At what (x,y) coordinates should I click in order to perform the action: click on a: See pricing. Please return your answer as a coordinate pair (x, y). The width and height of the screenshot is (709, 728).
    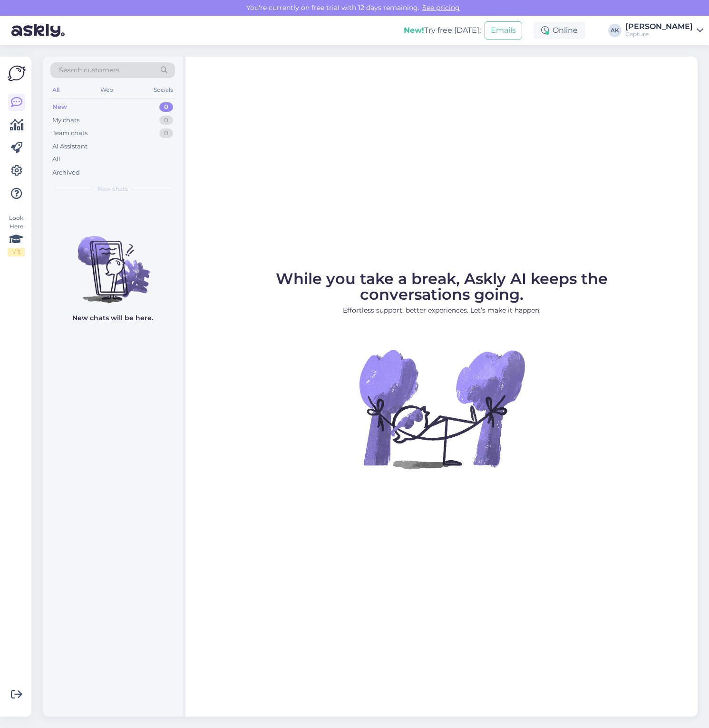
    Looking at the image, I should click on (441, 7).